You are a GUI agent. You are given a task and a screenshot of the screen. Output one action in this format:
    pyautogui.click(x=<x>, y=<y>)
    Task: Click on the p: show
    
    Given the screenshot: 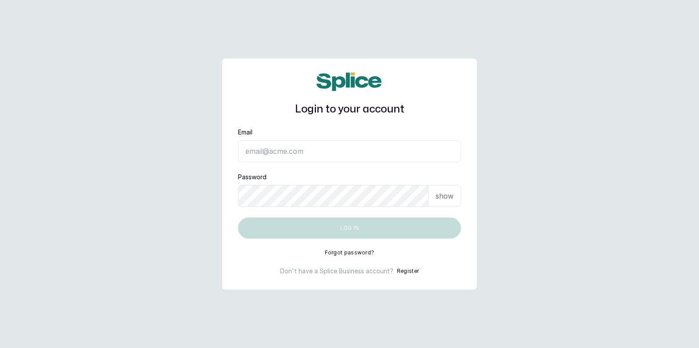 What is the action you would take?
    pyautogui.click(x=444, y=196)
    